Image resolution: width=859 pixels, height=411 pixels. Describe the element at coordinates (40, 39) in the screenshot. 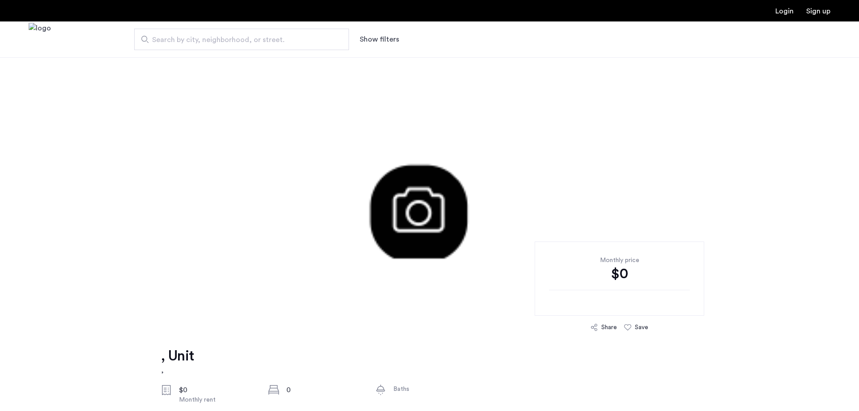

I see `img: logo` at that location.